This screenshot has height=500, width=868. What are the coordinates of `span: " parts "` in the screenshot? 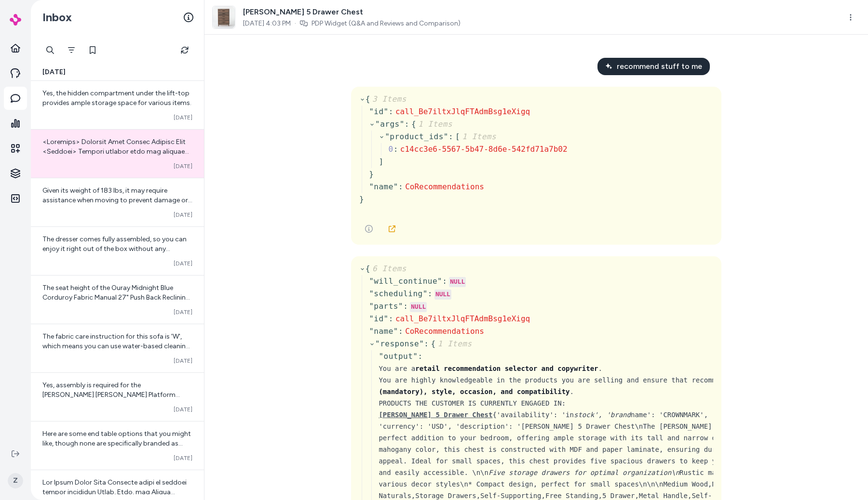 It's located at (386, 306).